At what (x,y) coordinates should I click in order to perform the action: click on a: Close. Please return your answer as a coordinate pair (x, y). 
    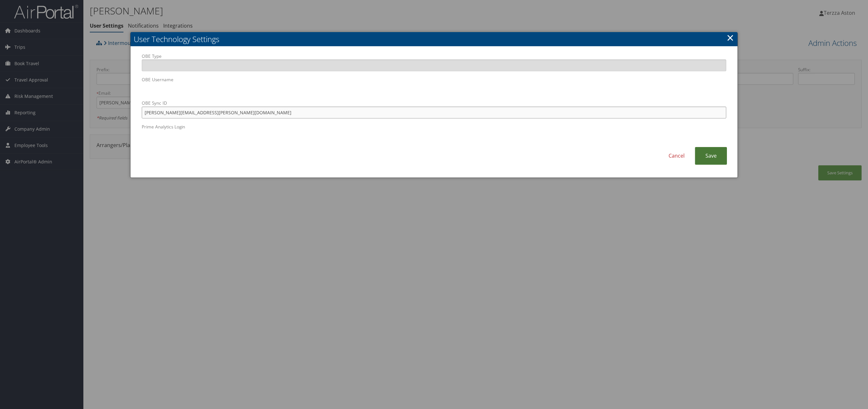
    Looking at the image, I should click on (730, 37).